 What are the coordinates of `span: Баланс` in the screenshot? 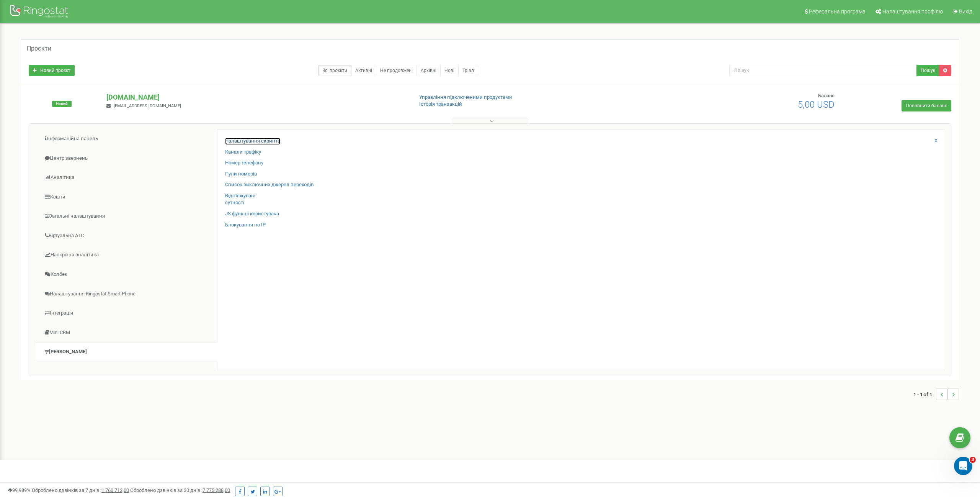 It's located at (827, 96).